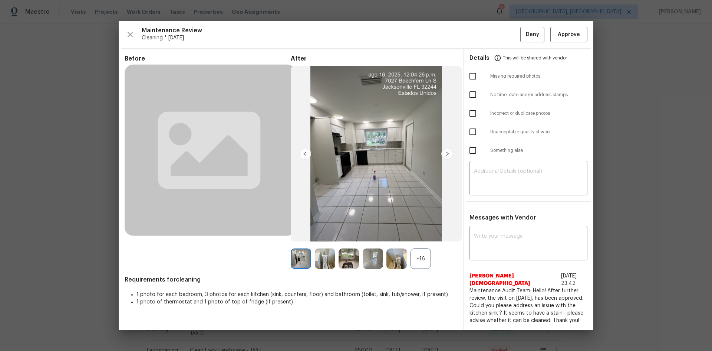 The image size is (712, 351). I want to click on span: Incorrect or duplicate photos, so click(539, 113).